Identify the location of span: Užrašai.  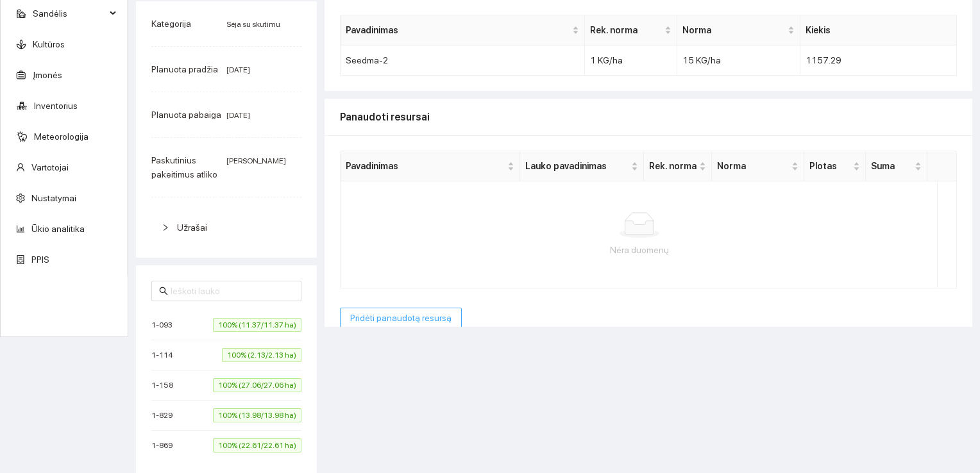
(192, 228).